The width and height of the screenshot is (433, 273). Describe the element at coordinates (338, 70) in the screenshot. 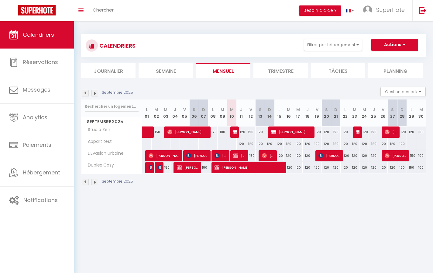

I see `li: Tâches` at that location.